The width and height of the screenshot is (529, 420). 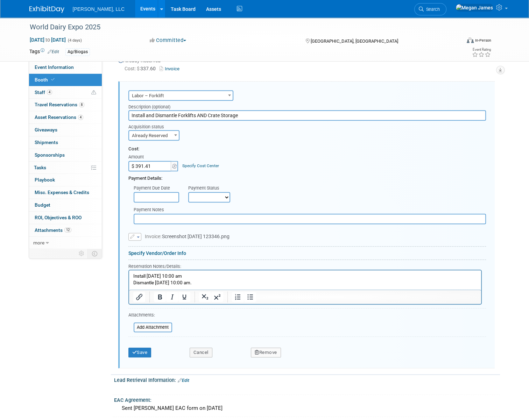 What do you see at coordinates (62, 192) in the screenshot?
I see `span: Misc. Expenses & Credits` at bounding box center [62, 192].